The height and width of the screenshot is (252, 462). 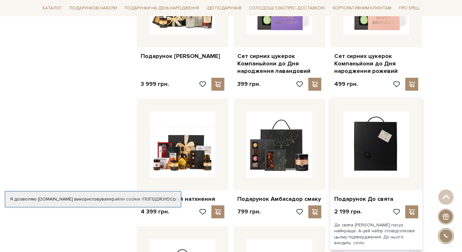 What do you see at coordinates (182, 199) in the screenshot?
I see `a: Набір Подаруй натхнення` at bounding box center [182, 199].